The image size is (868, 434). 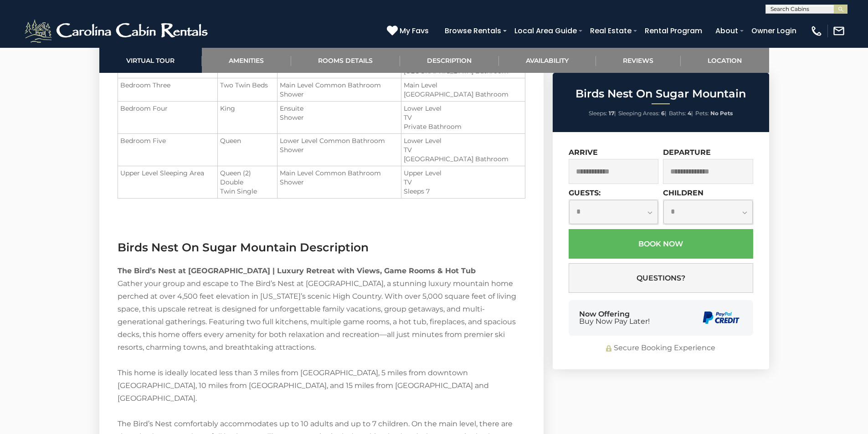 What do you see at coordinates (167, 117) in the screenshot?
I see `td: Bedroom Four` at bounding box center [167, 117].